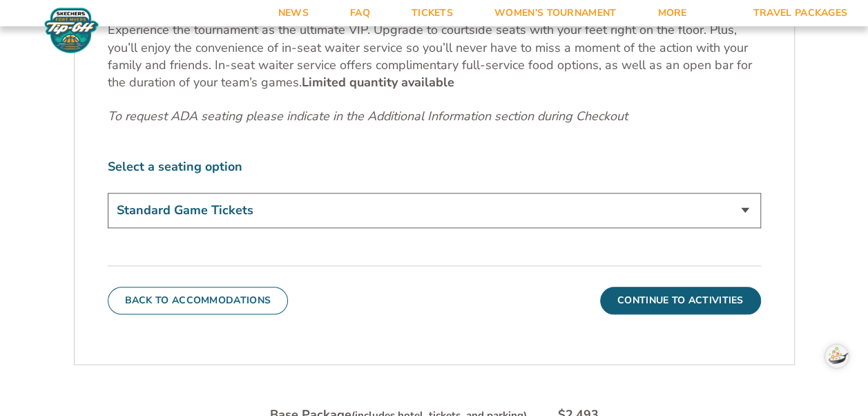  Describe the element at coordinates (378, 82) in the screenshot. I see `b: Limited quantity available` at that location.